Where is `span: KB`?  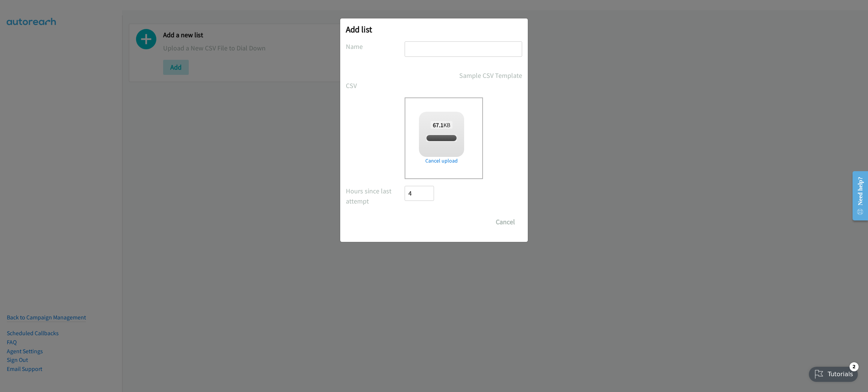 span: KB is located at coordinates (442, 124).